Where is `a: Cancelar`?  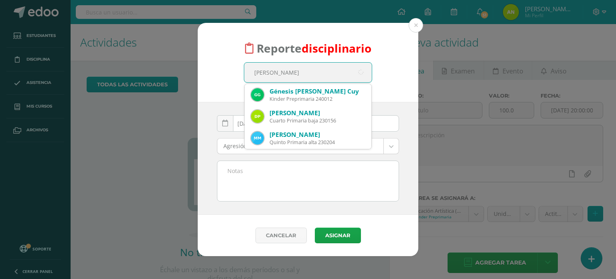
a: Cancelar is located at coordinates (281, 235).